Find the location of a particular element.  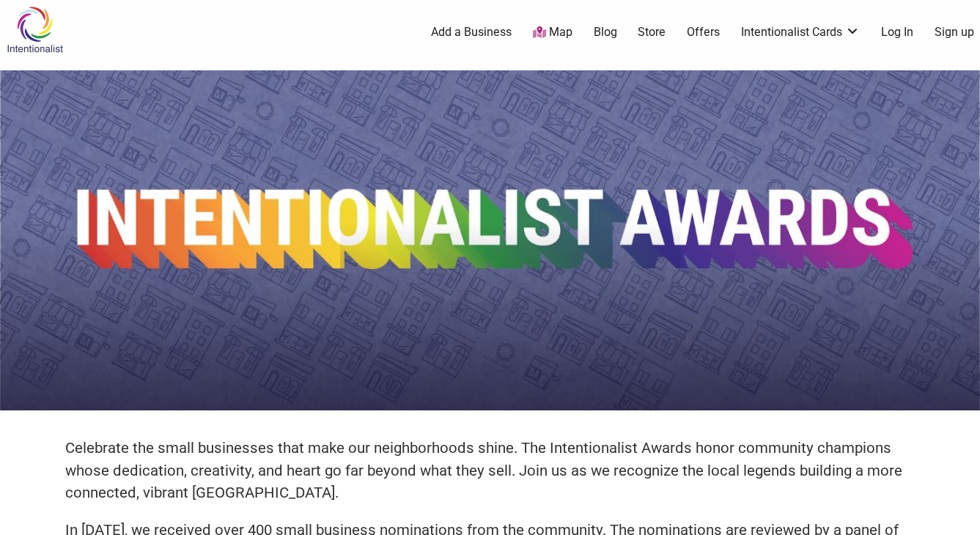

a: Log In is located at coordinates (897, 32).